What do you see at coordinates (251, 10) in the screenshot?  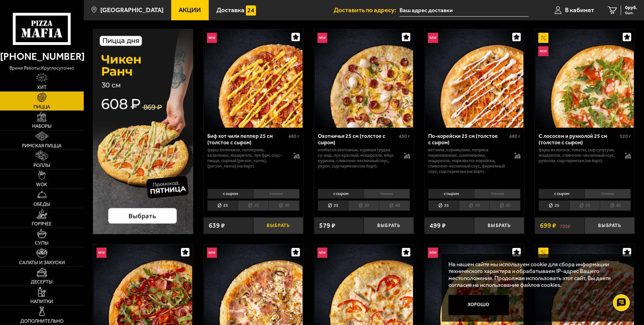 I see `img: 15daf4d41897b9f0e9f617042186c801.svg` at bounding box center [251, 10].